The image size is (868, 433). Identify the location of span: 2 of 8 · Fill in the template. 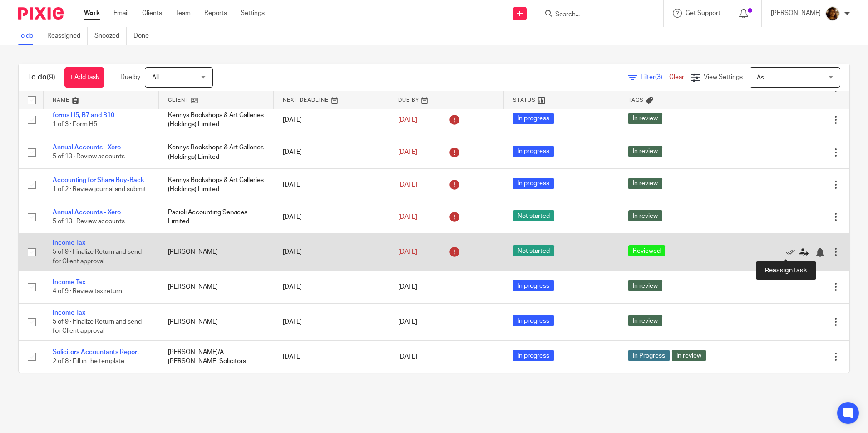
(89, 361).